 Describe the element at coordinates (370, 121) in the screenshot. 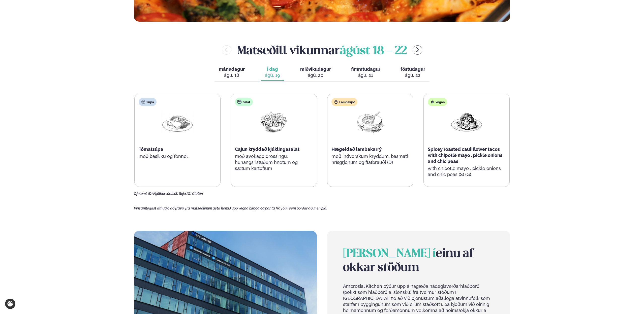

I see `img: Lamb-Meat.png` at that location.